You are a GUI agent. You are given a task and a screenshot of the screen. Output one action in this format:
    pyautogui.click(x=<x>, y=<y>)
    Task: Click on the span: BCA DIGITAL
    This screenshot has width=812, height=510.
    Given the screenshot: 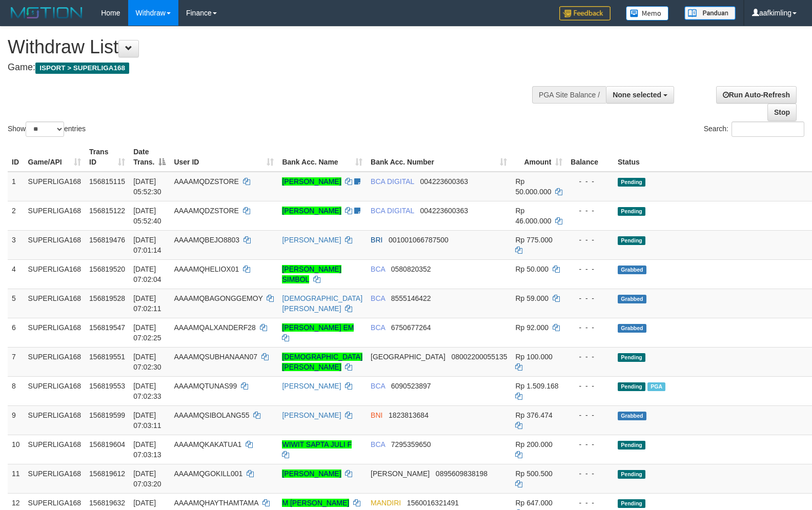 What is the action you would take?
    pyautogui.click(x=392, y=182)
    